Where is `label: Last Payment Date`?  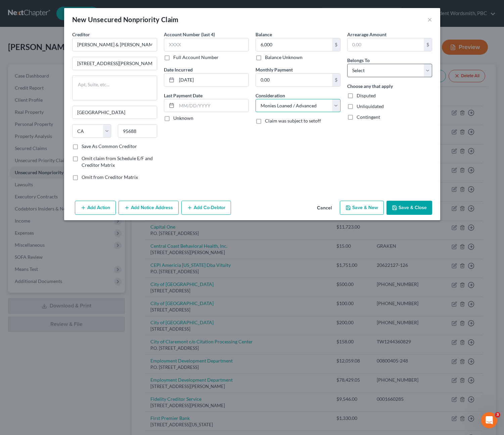
label: Last Payment Date is located at coordinates (183, 95).